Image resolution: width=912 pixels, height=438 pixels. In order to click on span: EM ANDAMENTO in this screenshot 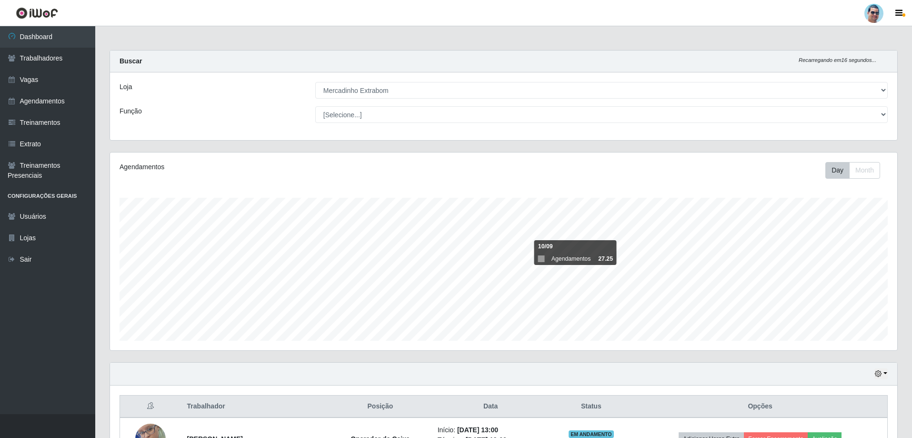, I will do `click(591, 434)`.